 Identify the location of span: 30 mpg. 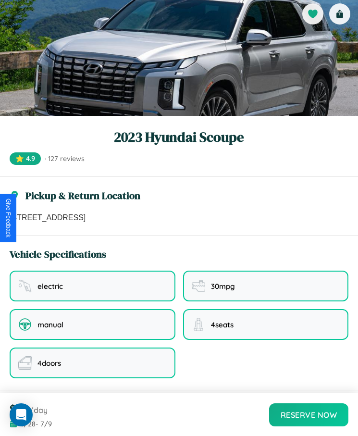
(223, 286).